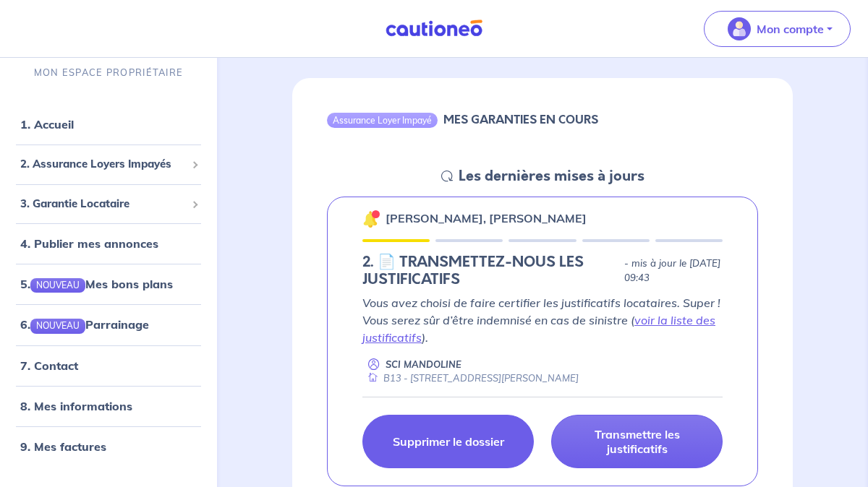 The width and height of the screenshot is (868, 487). Describe the element at coordinates (108, 164) in the screenshot. I see `div: 2. Assurance Loyers Impayés` at that location.